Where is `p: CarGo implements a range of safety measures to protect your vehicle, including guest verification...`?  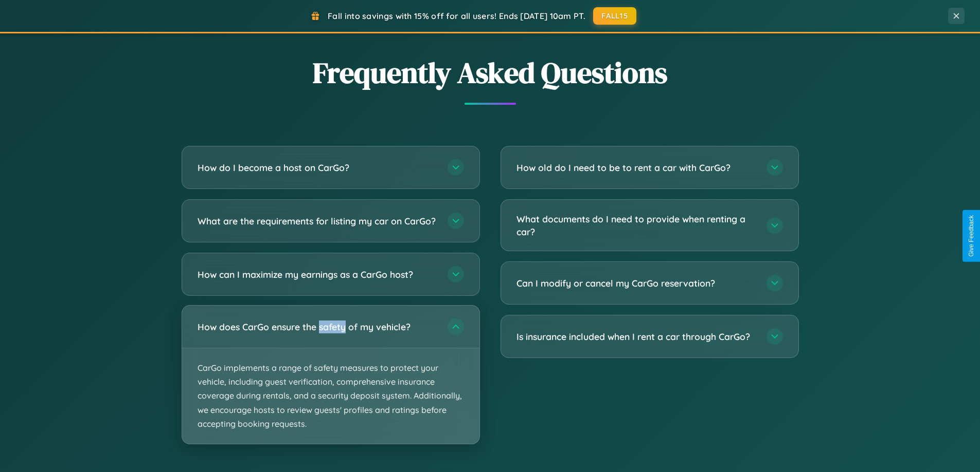 p: CarGo implements a range of safety measures to protect your vehicle, including guest verification... is located at coordinates (330, 397).